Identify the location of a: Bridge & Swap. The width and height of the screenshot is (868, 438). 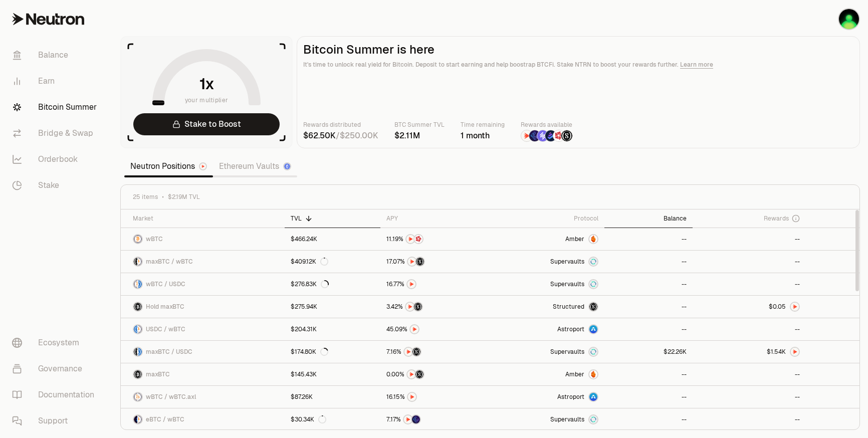
(56, 133).